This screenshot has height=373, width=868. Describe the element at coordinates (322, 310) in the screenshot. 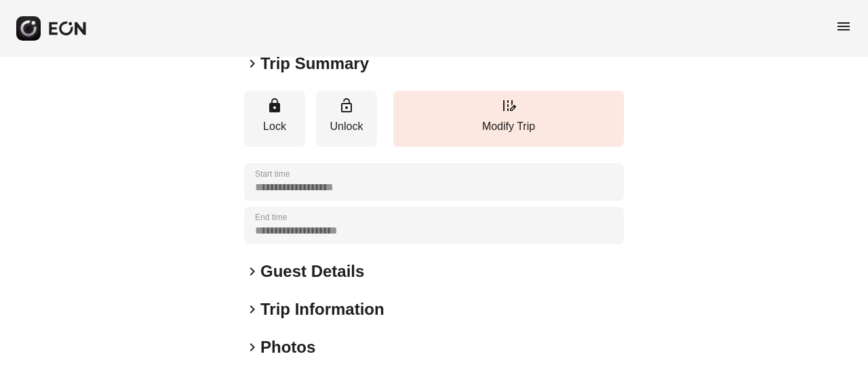

I see `h2: Trip Information` at that location.